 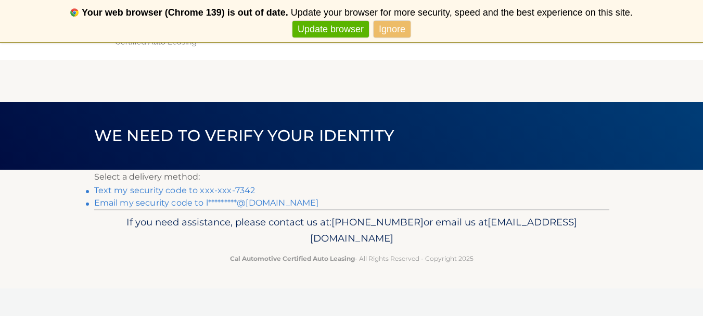 I want to click on span: We need to verify your identity, so click(x=244, y=135).